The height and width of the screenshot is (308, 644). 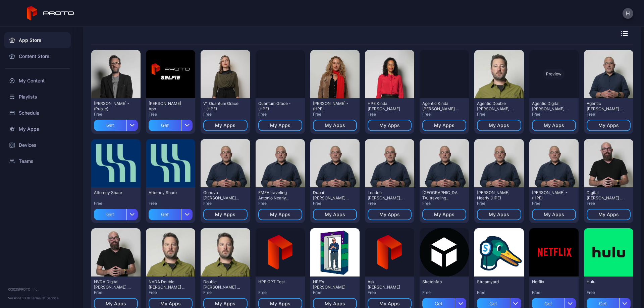 What do you see at coordinates (45, 298) in the screenshot?
I see `a: Terms Of Service` at bounding box center [45, 298].